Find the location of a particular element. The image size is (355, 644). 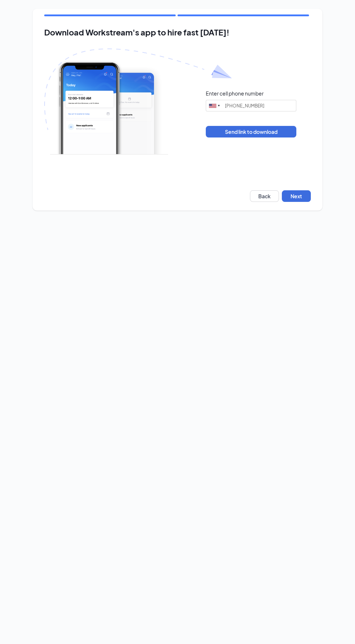

input: (201) 555-0123 is located at coordinates (251, 106).